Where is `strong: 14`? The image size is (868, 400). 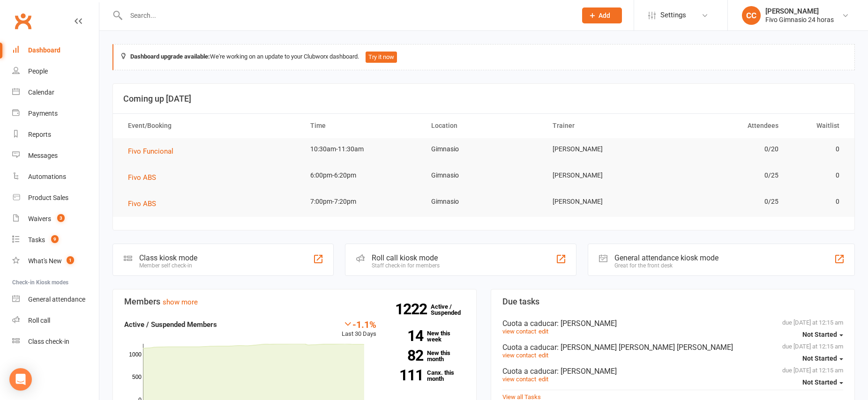
strong: 14 is located at coordinates (407, 336).